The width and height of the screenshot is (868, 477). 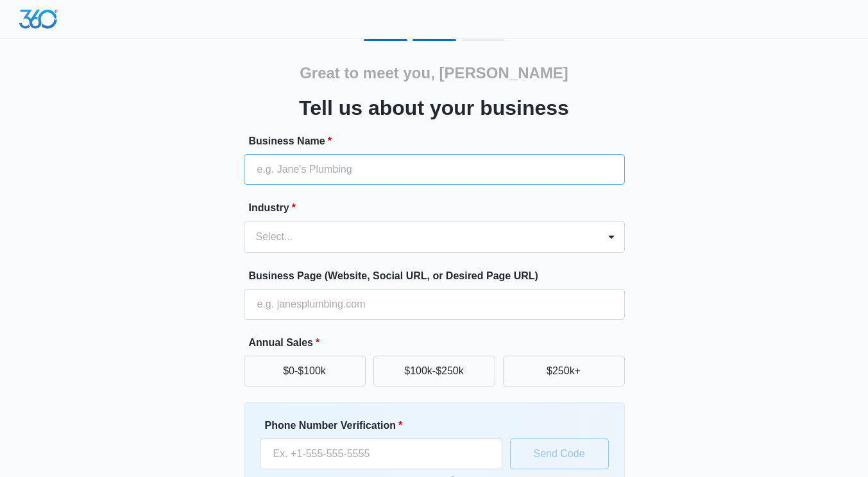 What do you see at coordinates (305, 371) in the screenshot?
I see `button: $0-$100k` at bounding box center [305, 371].